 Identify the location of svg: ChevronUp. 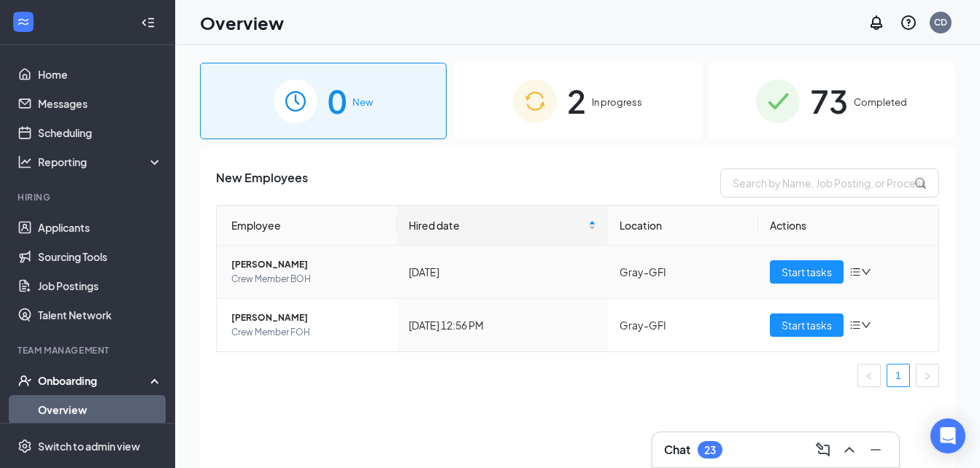
(849, 450).